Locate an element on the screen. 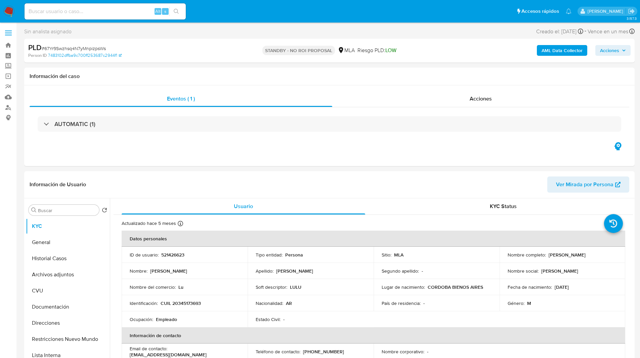 The image size is (640, 358). p: Fecha de nacimiento : is located at coordinates (530, 287).